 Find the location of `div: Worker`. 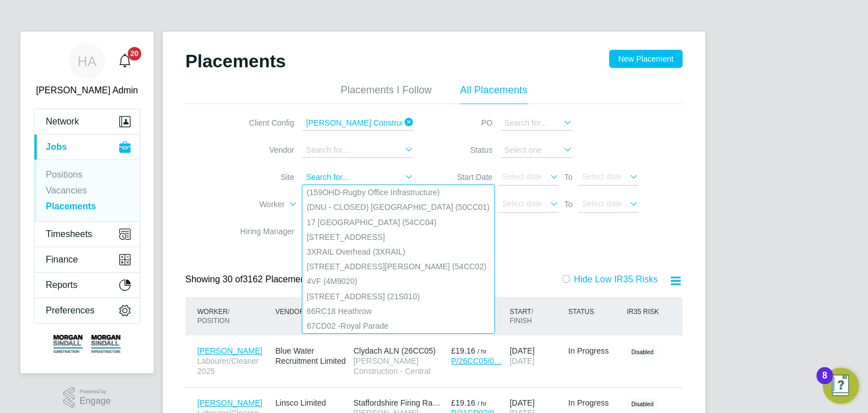

div: Worker is located at coordinates (233, 316).